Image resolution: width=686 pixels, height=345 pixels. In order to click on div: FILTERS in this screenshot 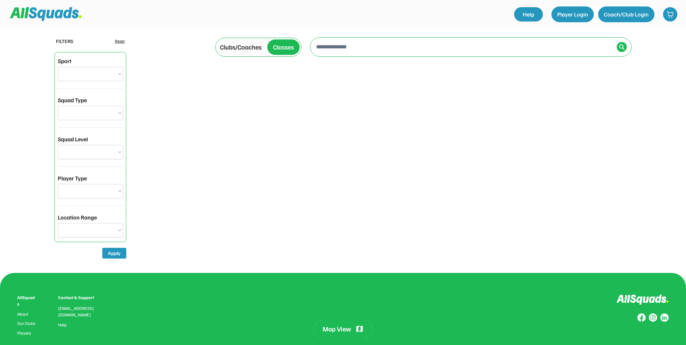, I will do `click(65, 41)`.